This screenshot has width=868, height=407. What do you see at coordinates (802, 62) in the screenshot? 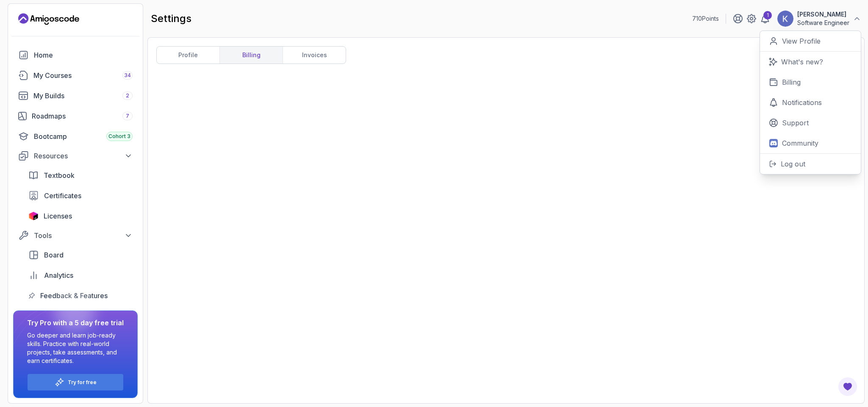
I see `p: What's new?` at bounding box center [802, 62].